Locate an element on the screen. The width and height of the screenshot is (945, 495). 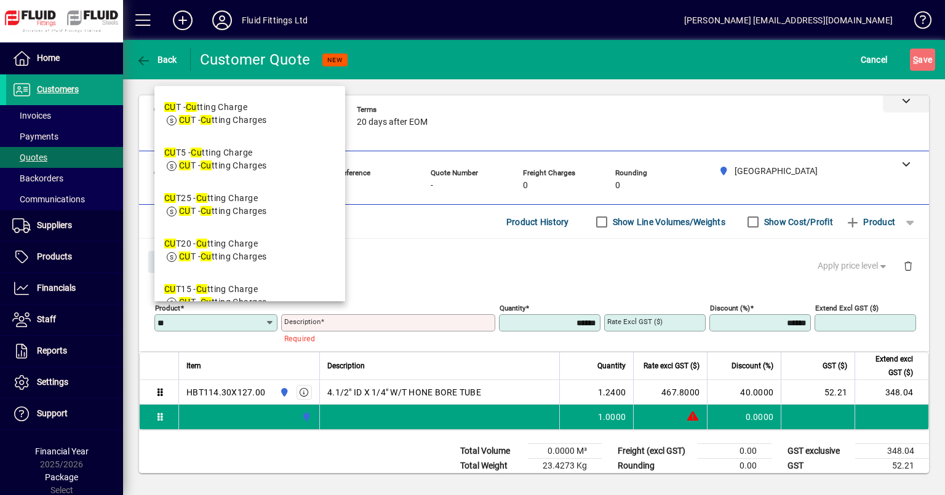
span: Settings is located at coordinates (52, 382).